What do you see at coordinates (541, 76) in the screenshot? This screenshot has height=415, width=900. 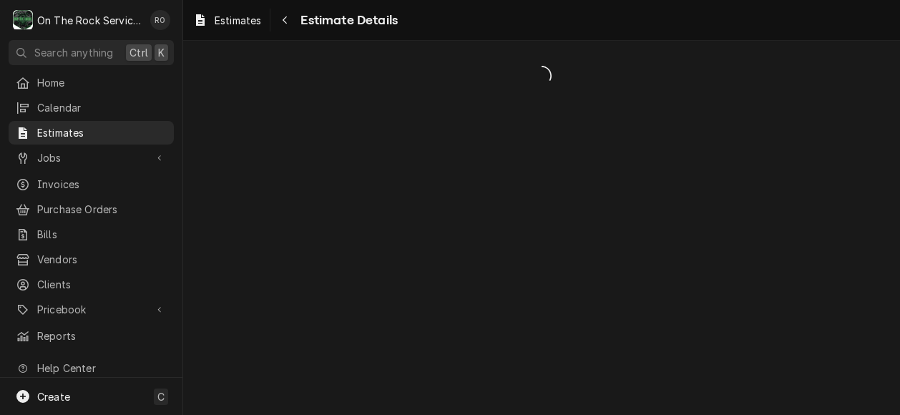 I see `span: Loading...` at bounding box center [541, 76].